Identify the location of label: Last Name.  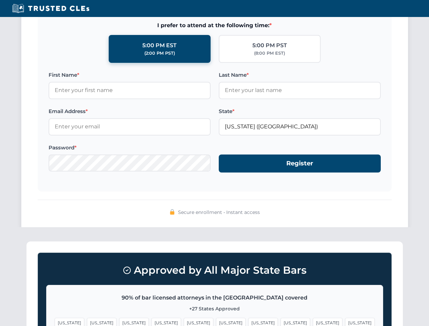
(300, 75).